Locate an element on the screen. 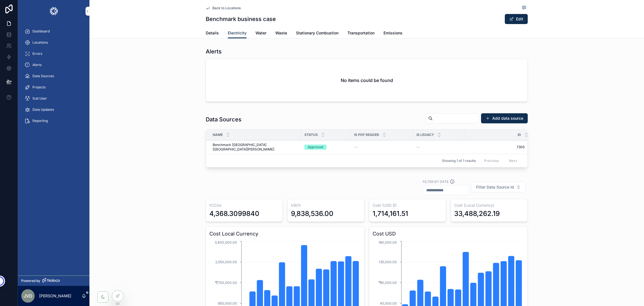 The image size is (644, 306). a: Errors is located at coordinates (54, 54).